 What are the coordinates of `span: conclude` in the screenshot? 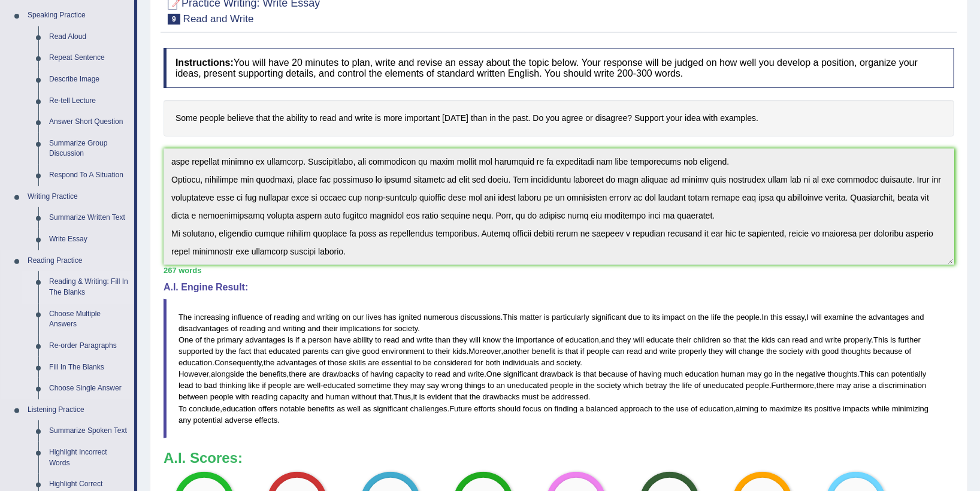 It's located at (205, 408).